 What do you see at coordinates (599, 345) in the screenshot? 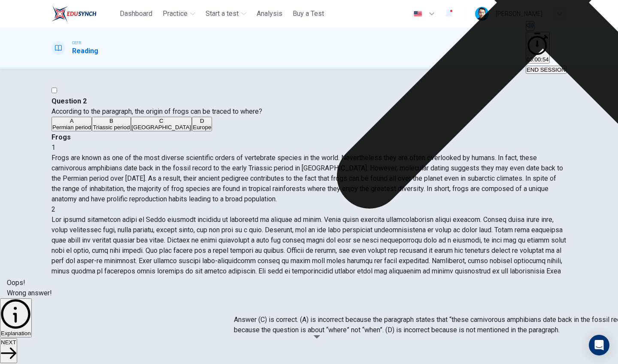
I see `div: Open Intercom Messenger` at bounding box center [599, 345].